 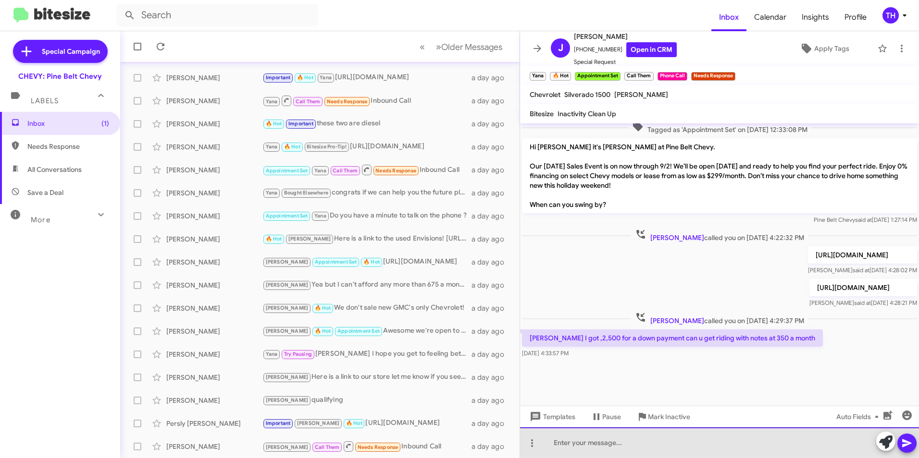 I want to click on span: Calendar, so click(x=770, y=17).